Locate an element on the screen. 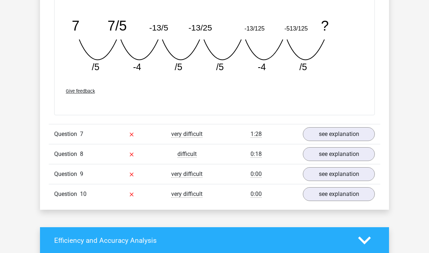 The image size is (429, 253). tspan: 7/5 is located at coordinates (117, 26).